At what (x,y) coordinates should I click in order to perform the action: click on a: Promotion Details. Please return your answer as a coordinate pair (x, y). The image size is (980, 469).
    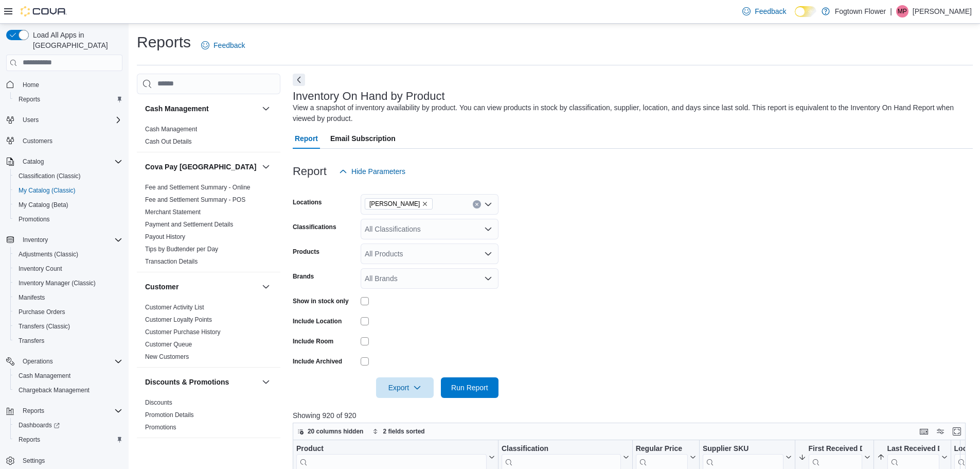
    Looking at the image, I should click on (170, 415).